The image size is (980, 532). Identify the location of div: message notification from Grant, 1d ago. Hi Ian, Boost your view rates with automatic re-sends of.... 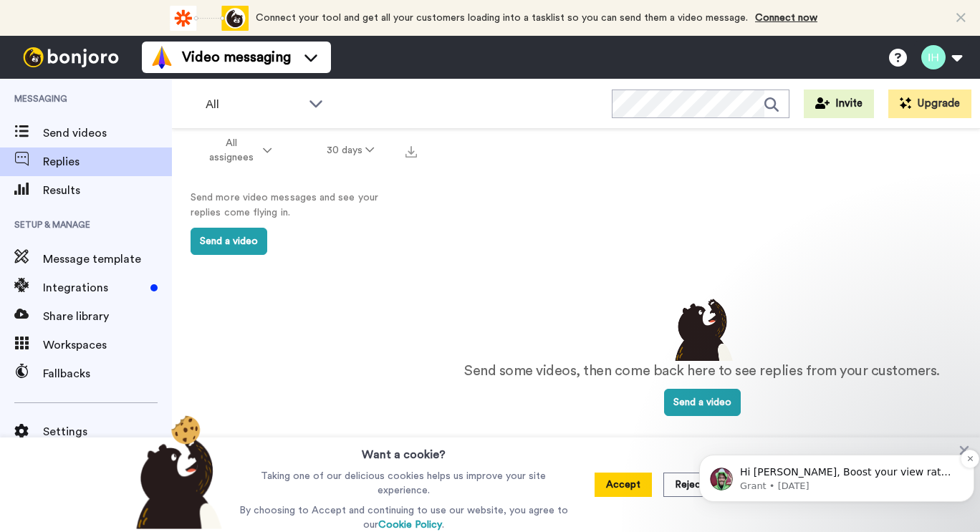
(144, 53).